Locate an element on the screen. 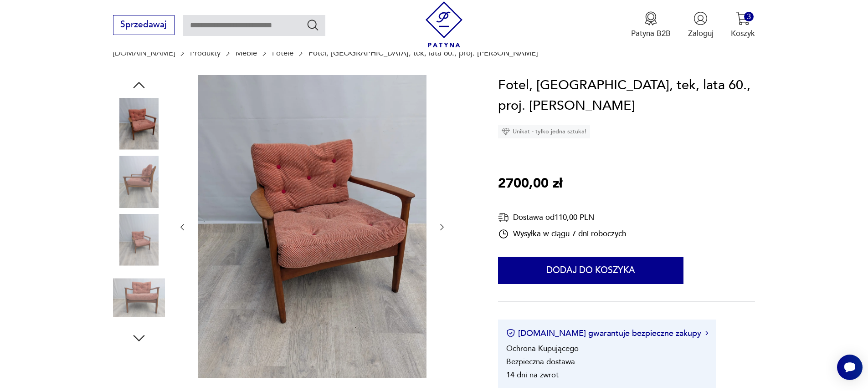 The image size is (868, 391). a: Produkty is located at coordinates (205, 53).